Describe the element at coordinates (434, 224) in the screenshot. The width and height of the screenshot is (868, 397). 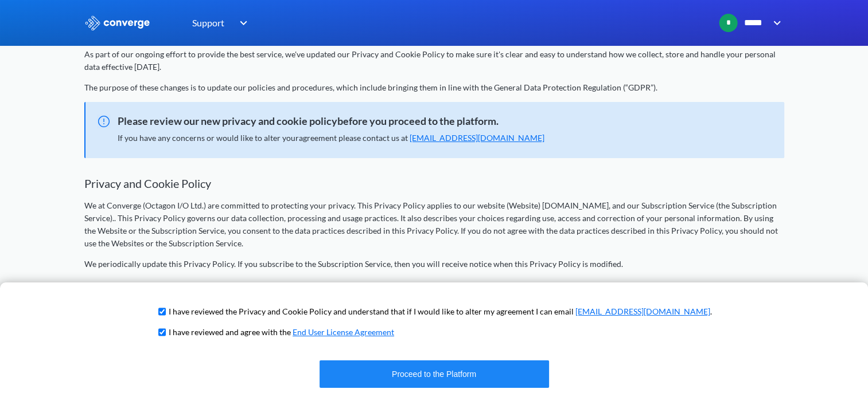
I see `p: We at Converge (Octagon I/O Ltd.) are committed to protecting your privacy. This Privacy Policy a...` at that location.